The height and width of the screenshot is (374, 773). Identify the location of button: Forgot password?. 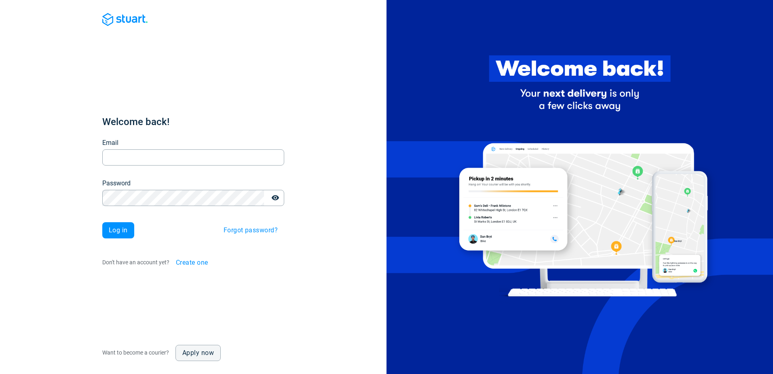
(251, 230).